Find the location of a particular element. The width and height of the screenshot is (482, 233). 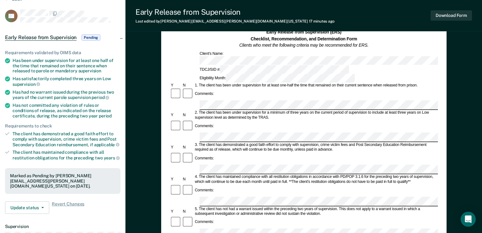

span: Revert Changes is located at coordinates (68, 208).